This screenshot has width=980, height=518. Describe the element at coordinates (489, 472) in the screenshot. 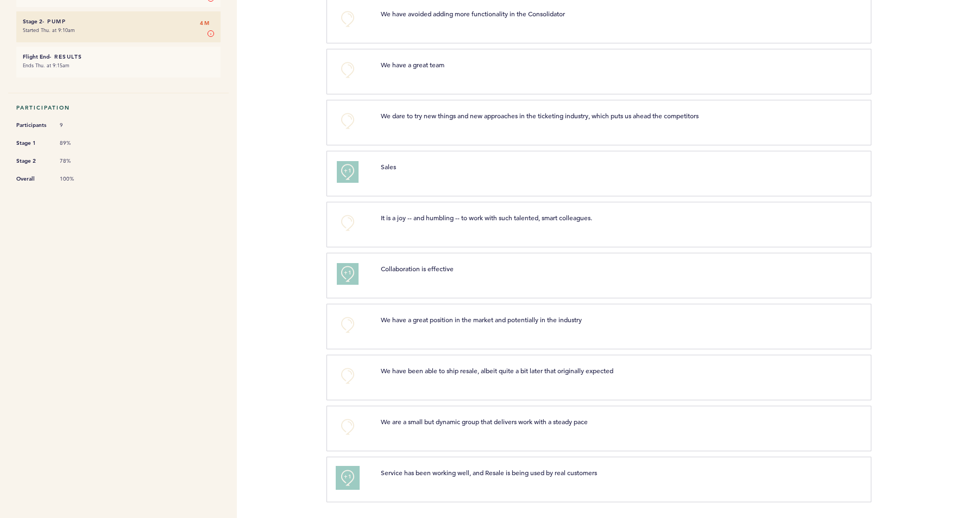

I see `span: Service has been working well, and Resale is being used by real customers` at that location.